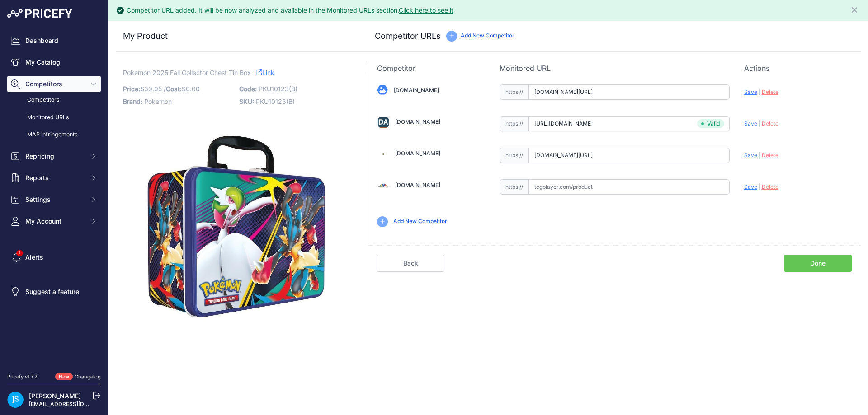 The height and width of the screenshot is (415, 868). I want to click on button: Settings, so click(54, 200).